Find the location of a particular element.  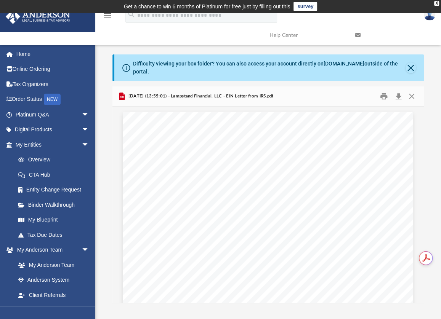

i: search is located at coordinates (131, 14).